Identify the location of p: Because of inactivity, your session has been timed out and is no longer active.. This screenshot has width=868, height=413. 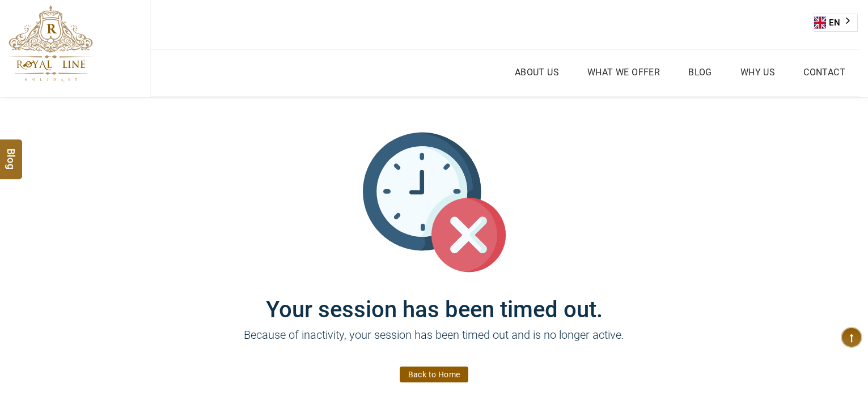
(434, 343).